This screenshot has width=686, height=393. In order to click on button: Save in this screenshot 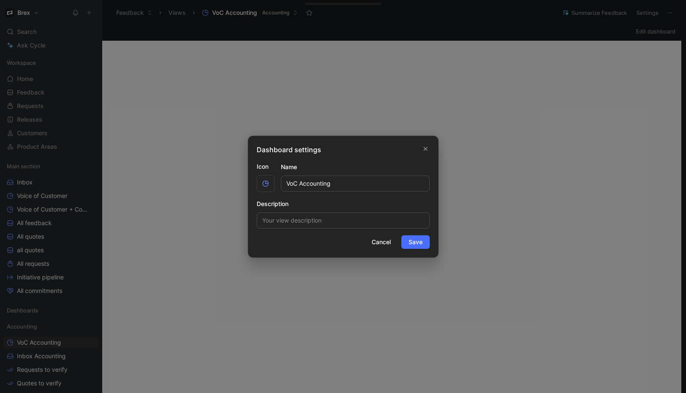, I will do `click(415, 242)`.